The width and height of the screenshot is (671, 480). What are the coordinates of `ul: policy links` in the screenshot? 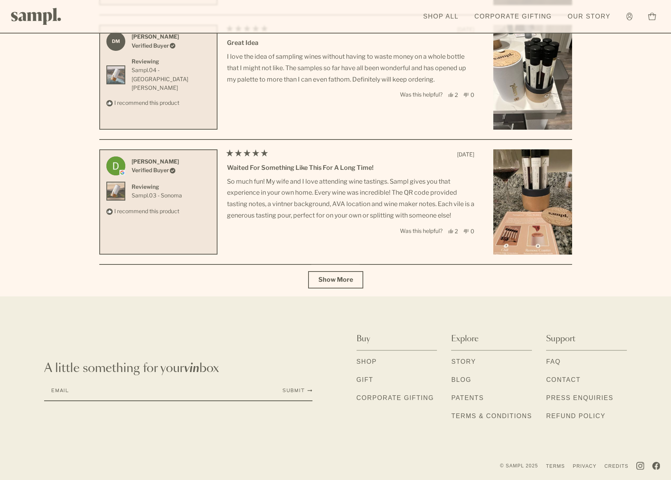 It's located at (564, 466).